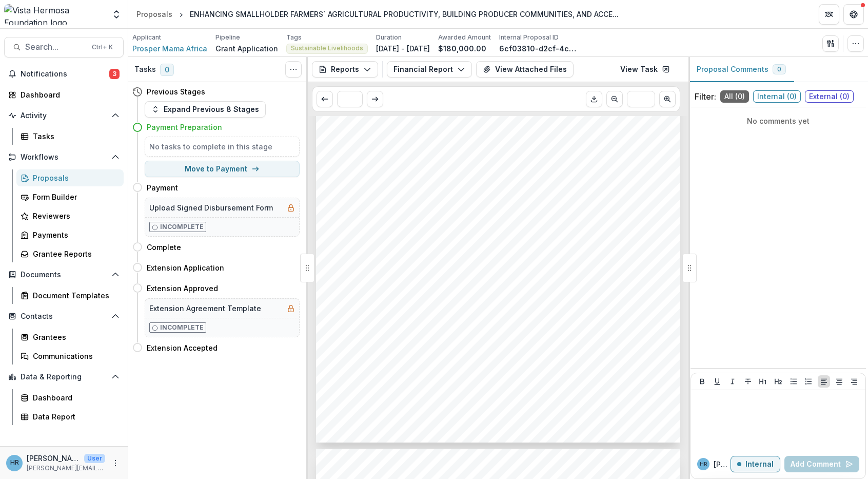 The image size is (868, 479). Describe the element at coordinates (170, 48) in the screenshot. I see `a: Prosper Mama Africa` at that location.